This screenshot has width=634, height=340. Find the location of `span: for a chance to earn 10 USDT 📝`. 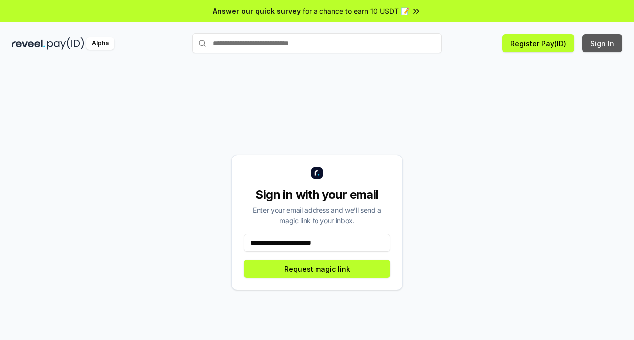

span: for a chance to earn 10 USDT 📝 is located at coordinates (356, 11).